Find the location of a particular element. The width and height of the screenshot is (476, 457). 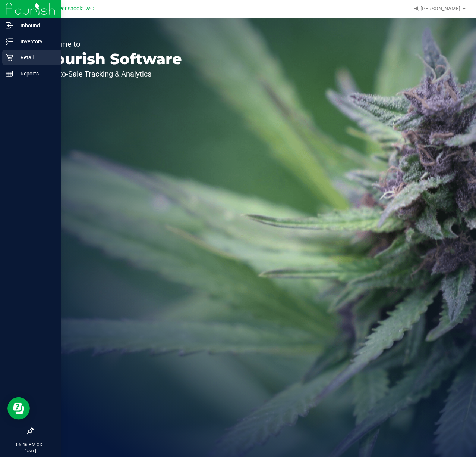

p: Seed-to-Sale Tracking & Analytics is located at coordinates (111, 74).